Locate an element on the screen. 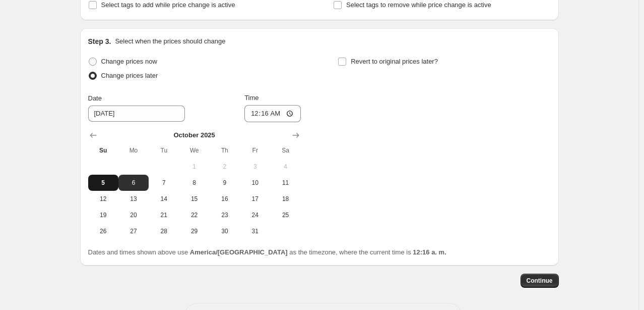 The image size is (644, 310). span: Sa is located at coordinates (285, 151).